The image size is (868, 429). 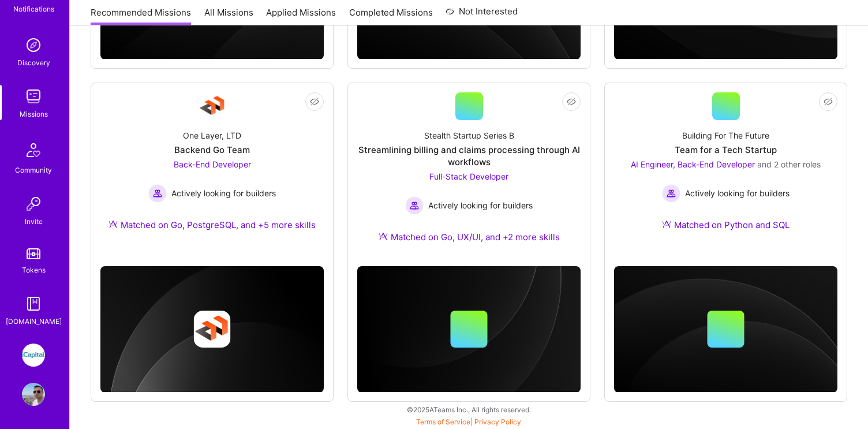 I want to click on div: Missions, so click(x=34, y=114).